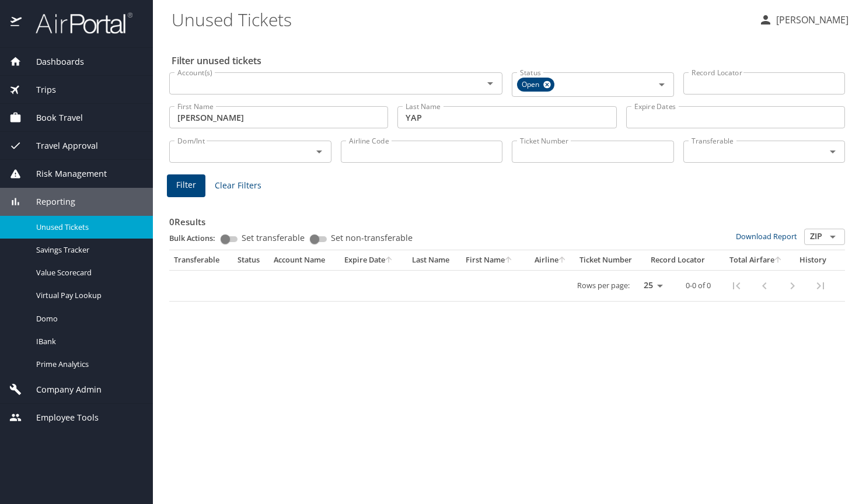 The width and height of the screenshot is (866, 504). Describe the element at coordinates (273, 238) in the screenshot. I see `span: Set transferable` at that location.